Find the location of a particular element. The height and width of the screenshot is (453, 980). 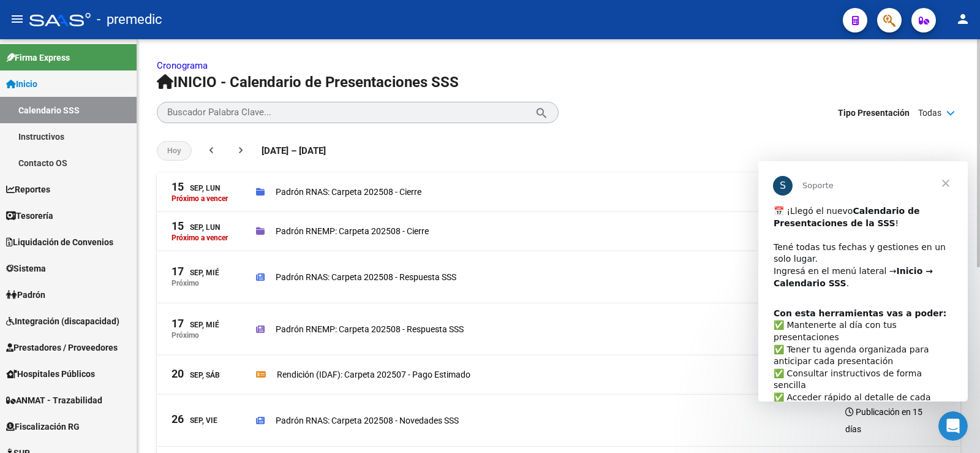

span: 20 is located at coordinates (177, 374).